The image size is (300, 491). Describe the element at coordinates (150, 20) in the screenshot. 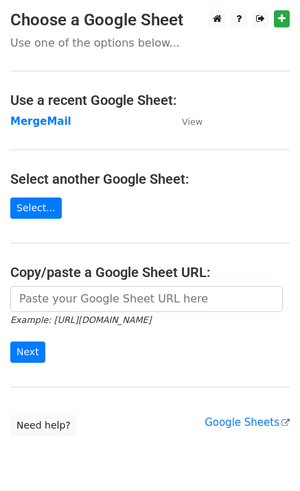

I see `h3: Choose a Google Sheet` at that location.